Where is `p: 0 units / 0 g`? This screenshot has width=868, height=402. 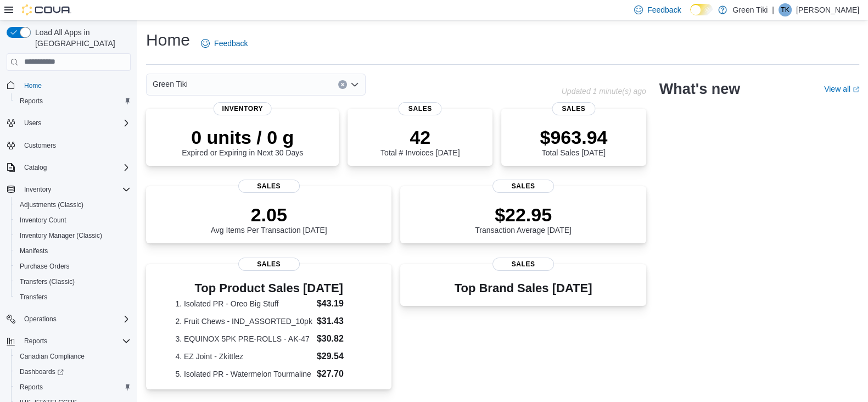
p: 0 units / 0 g is located at coordinates (242, 137).